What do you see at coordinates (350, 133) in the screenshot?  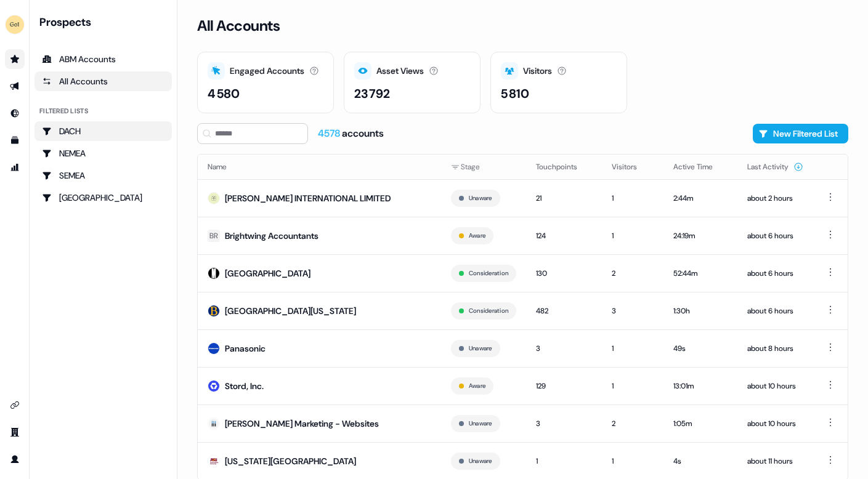 I see `div: accounts` at bounding box center [350, 133].